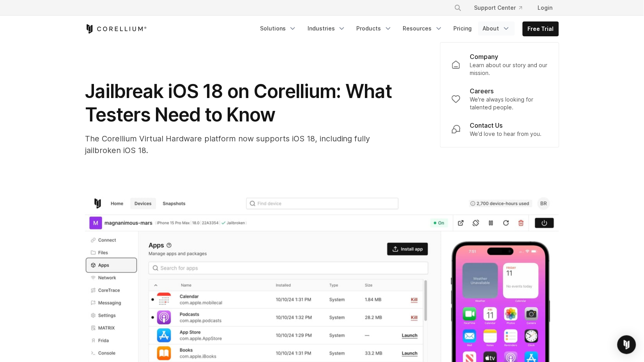 This screenshot has height=362, width=644. I want to click on p: Learn about our story and our mission., so click(509, 69).